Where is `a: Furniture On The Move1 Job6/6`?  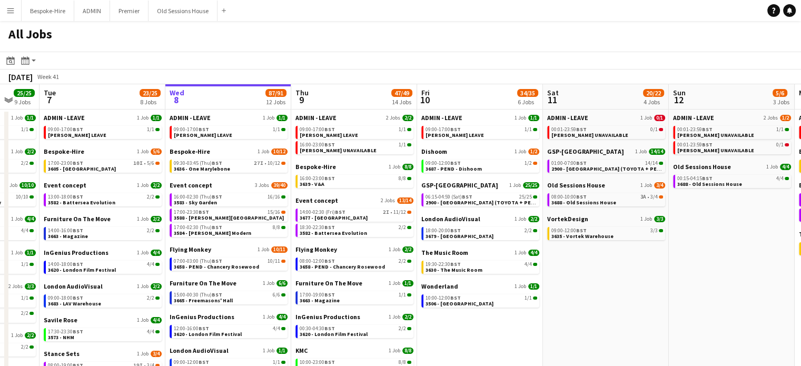 a: Furniture On The Move1 Job6/6 is located at coordinates (229, 283).